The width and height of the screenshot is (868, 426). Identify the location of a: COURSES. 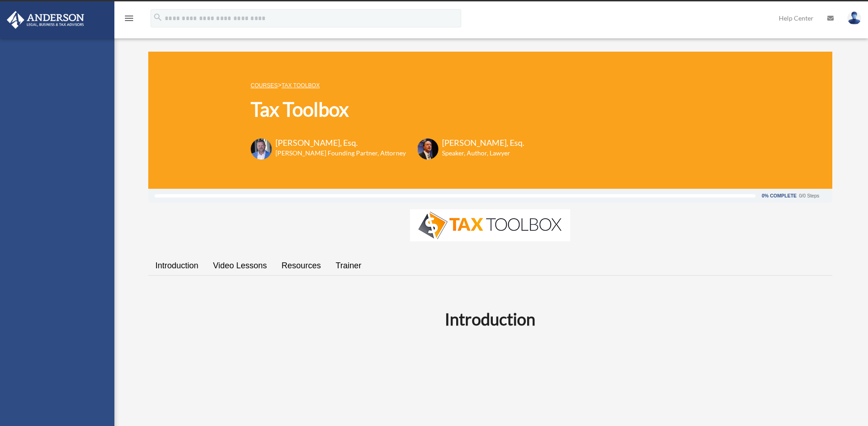
(264, 86).